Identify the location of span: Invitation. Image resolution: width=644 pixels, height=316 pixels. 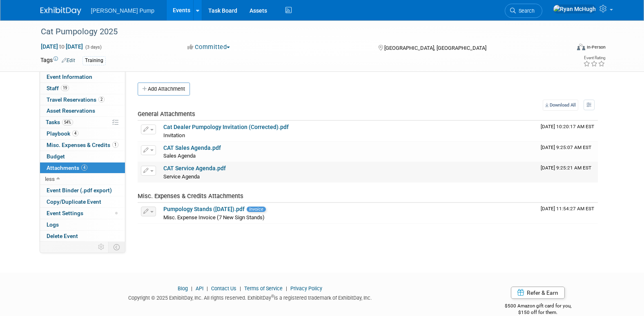
(174, 135).